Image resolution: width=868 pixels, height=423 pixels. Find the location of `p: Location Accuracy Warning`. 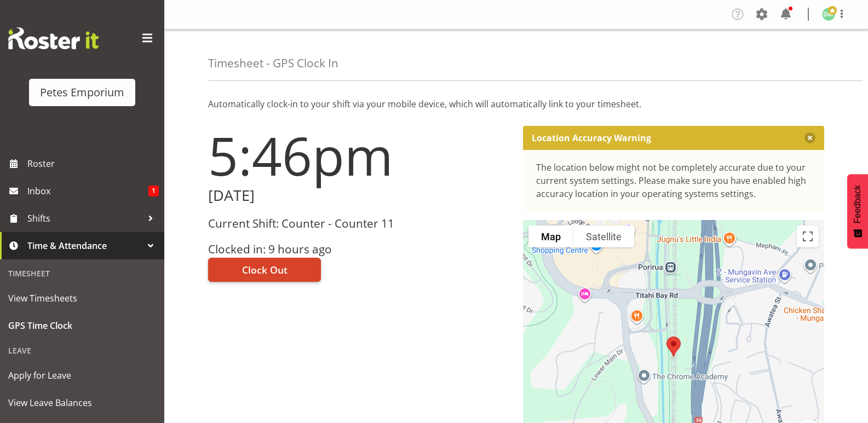

p: Location Accuracy Warning is located at coordinates (592, 138).